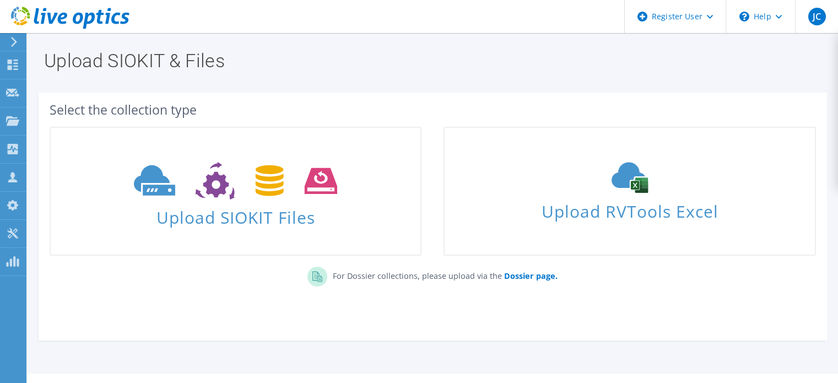  Describe the element at coordinates (430, 61) in the screenshot. I see `h1: Upload SIOKIT & Files` at that location.